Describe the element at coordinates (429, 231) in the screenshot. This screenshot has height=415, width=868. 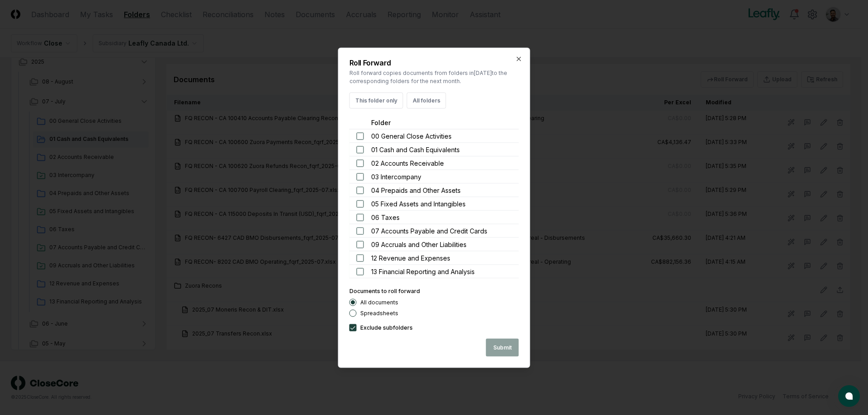
I see `span: 07 Accounts Payable and Credit Cards` at that location.